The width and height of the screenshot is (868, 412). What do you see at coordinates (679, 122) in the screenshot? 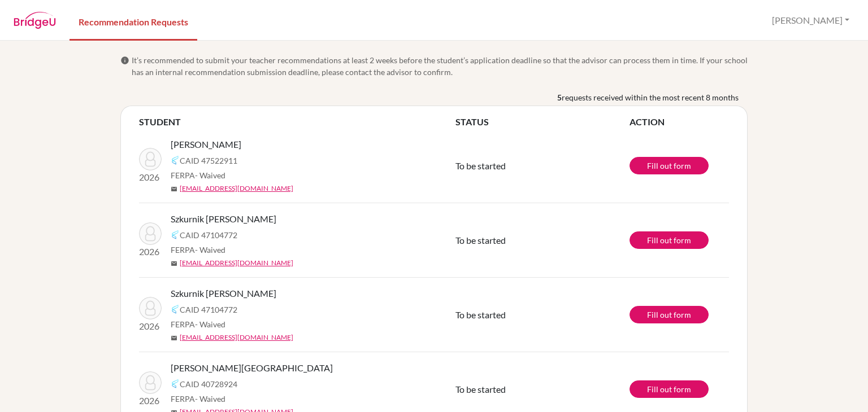
I see `th: ACTION` at bounding box center [679, 122].